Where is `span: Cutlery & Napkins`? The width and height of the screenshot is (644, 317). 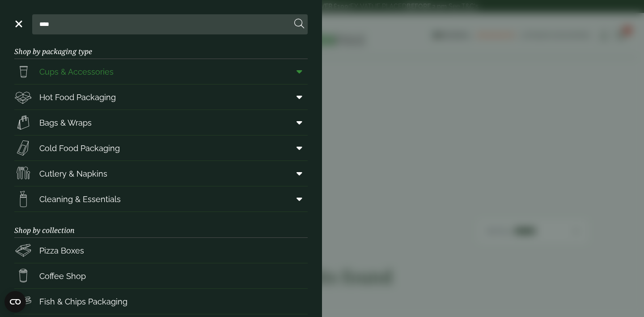 span: Cutlery & Napkins is located at coordinates (74, 174).